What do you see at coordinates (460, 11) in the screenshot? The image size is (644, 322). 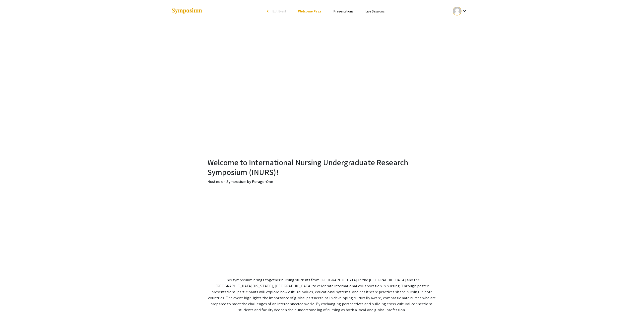 I see `button: Expand account dropdown` at bounding box center [460, 11].